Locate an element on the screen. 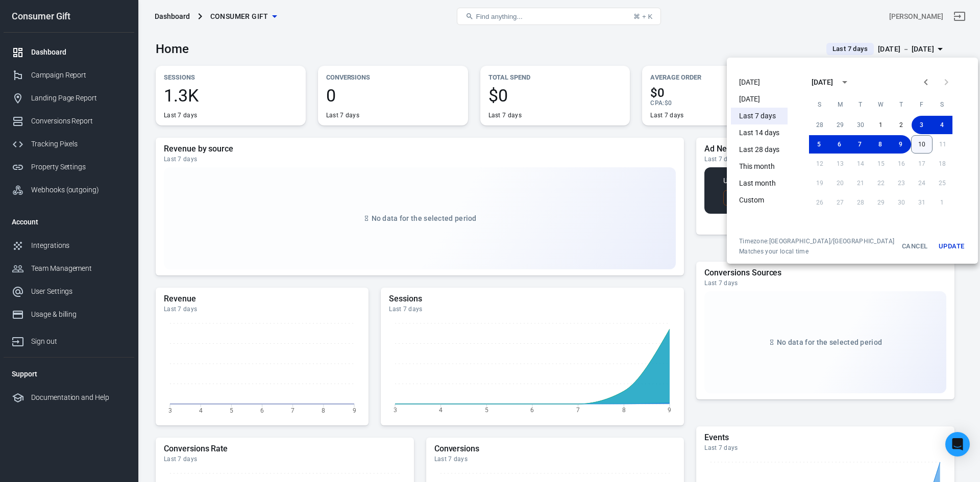 The height and width of the screenshot is (482, 980). span: Thursday is located at coordinates (902, 105).